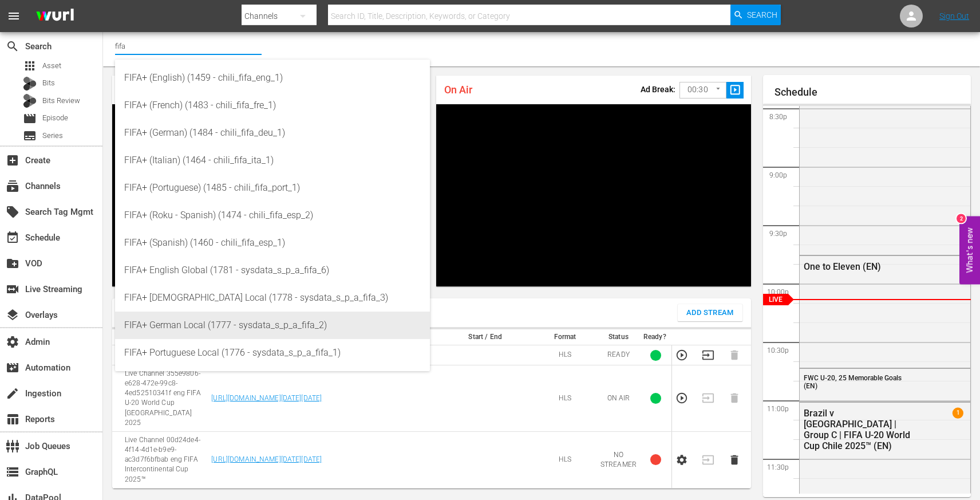 This screenshot has width=980, height=500. What do you see at coordinates (13, 393) in the screenshot?
I see `span: Ingestion` at bounding box center [13, 393].